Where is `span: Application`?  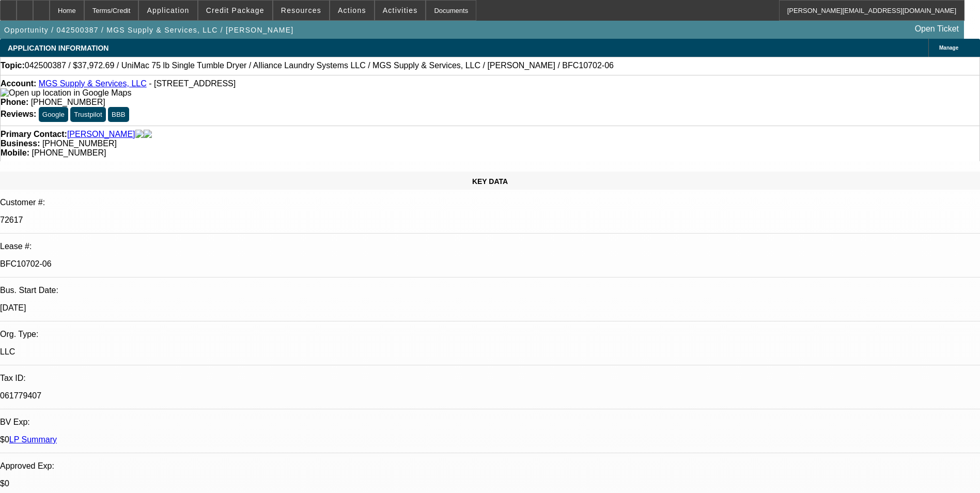 span: Application is located at coordinates (168, 10).